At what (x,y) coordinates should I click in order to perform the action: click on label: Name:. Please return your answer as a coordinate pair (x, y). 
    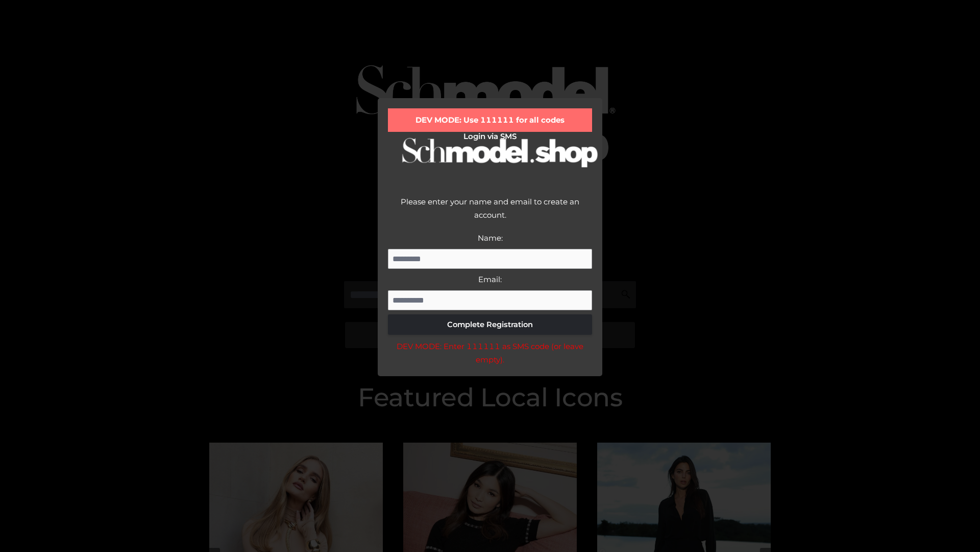
    Looking at the image, I should click on (490, 237).